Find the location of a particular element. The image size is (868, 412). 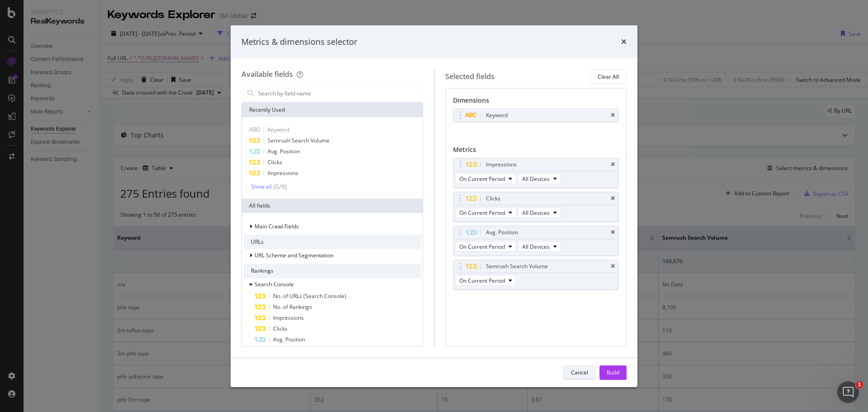

div: Semrush Search VolumetimesOn Current Period is located at coordinates (536, 274).